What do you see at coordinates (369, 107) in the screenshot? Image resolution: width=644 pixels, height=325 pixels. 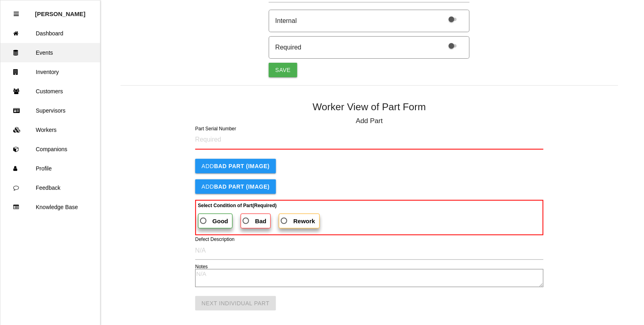 I see `h5: Worker View of Part Form` at bounding box center [369, 107].